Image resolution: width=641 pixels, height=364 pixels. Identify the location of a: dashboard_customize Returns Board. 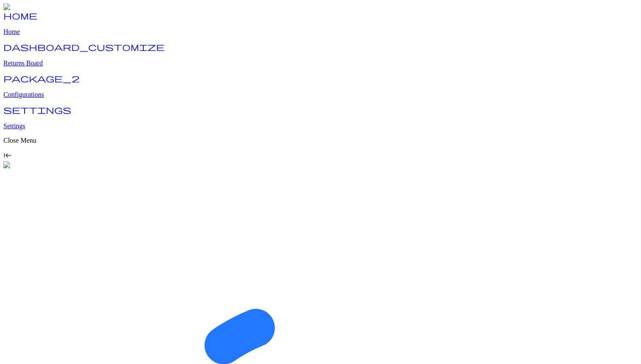
(320, 56).